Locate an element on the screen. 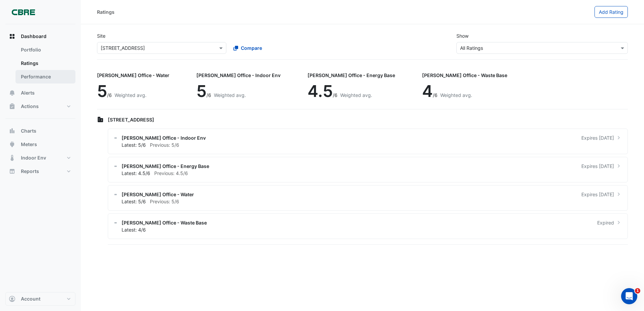 The image size is (644, 311). span: Meters is located at coordinates (29, 144).